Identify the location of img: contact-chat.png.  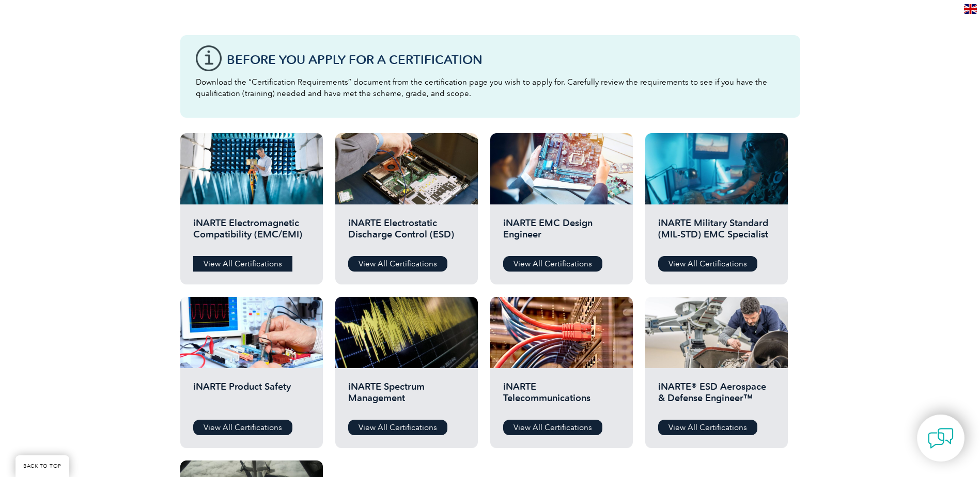
(941, 438).